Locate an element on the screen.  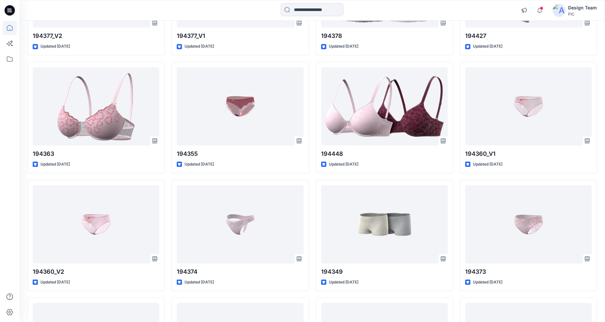
a: 194360_V1 is located at coordinates (528, 106).